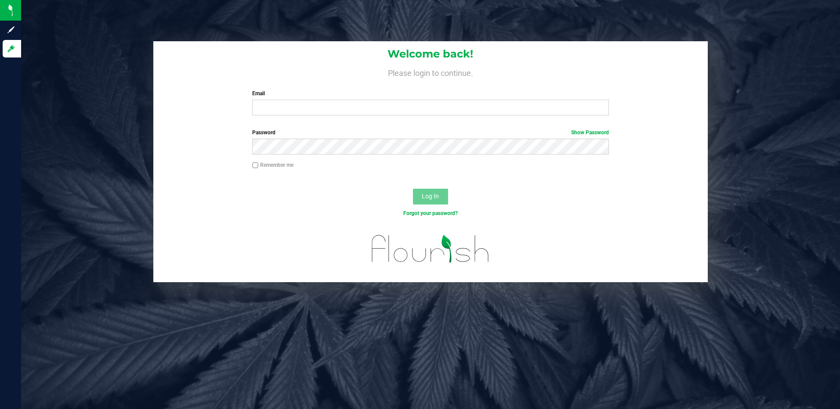  I want to click on input: Remember me, so click(255, 166).